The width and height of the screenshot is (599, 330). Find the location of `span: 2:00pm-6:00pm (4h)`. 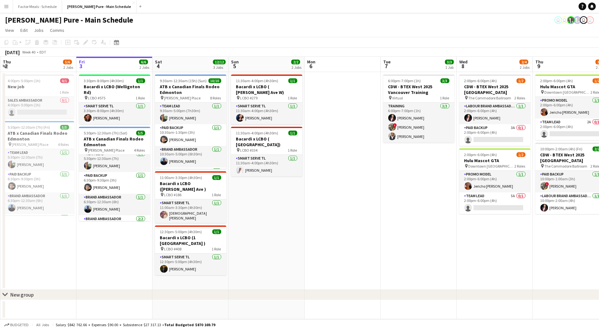

span: 2:00pm-6:00pm (4h) is located at coordinates (481, 81).